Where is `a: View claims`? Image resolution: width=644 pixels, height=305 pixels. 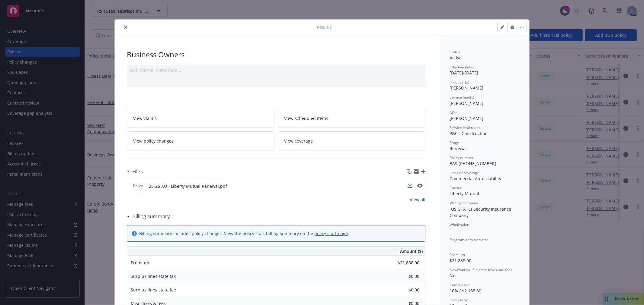 a: View claims is located at coordinates (200, 118).